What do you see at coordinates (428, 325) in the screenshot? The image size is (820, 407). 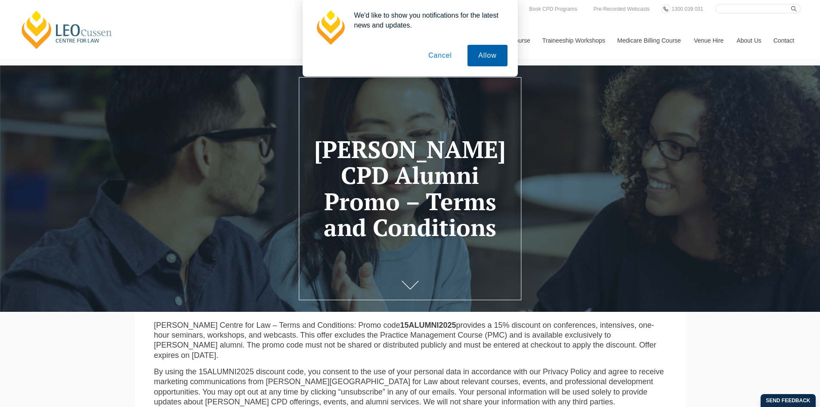 I see `strong: 15ALUMNI2025` at bounding box center [428, 325].